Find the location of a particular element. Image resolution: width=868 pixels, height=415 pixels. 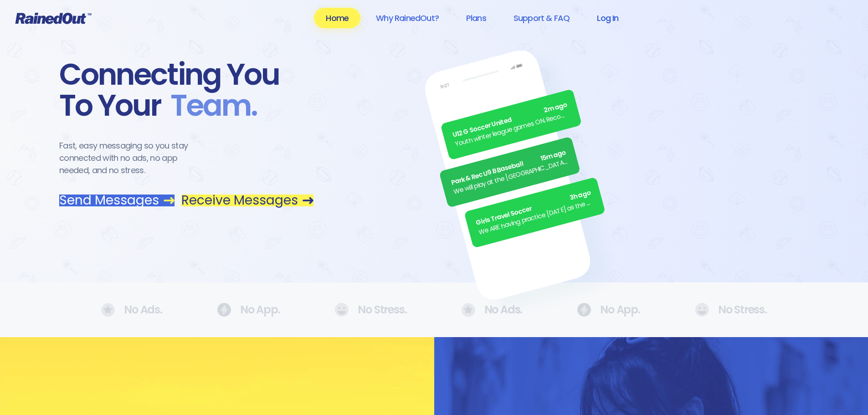

span: 15m ago is located at coordinates (553, 156).